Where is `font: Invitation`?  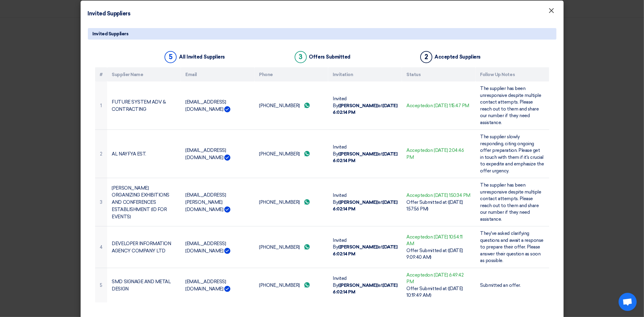
font: Invitation is located at coordinates (343, 74).